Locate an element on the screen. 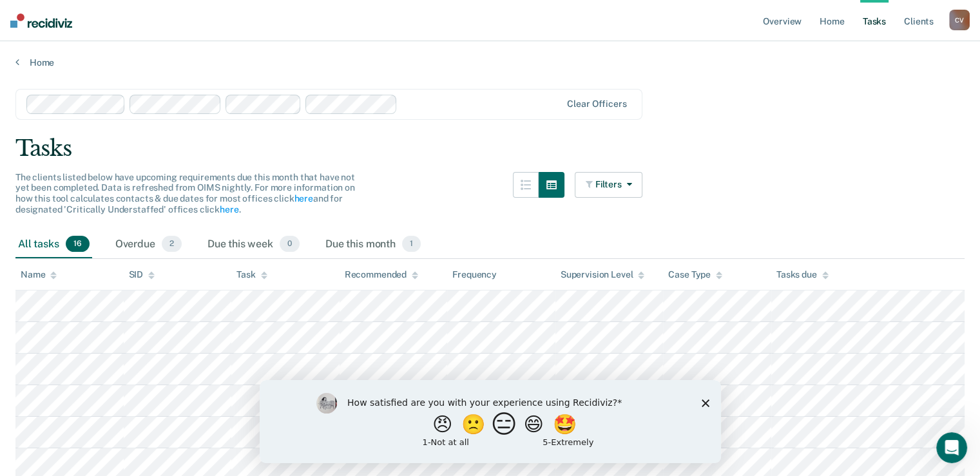 This screenshot has width=980, height=476. img: Profile image for Kim is located at coordinates (67, 23).